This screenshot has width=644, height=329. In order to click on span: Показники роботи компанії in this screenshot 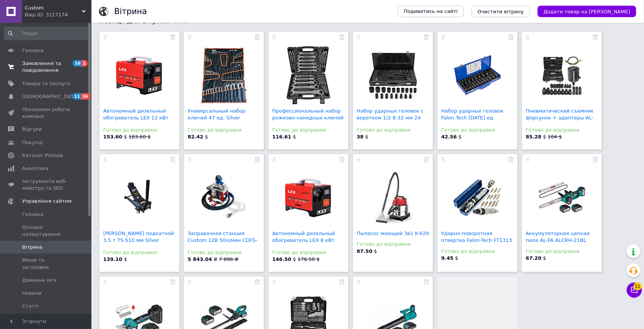, I will do `click(46, 113)`.